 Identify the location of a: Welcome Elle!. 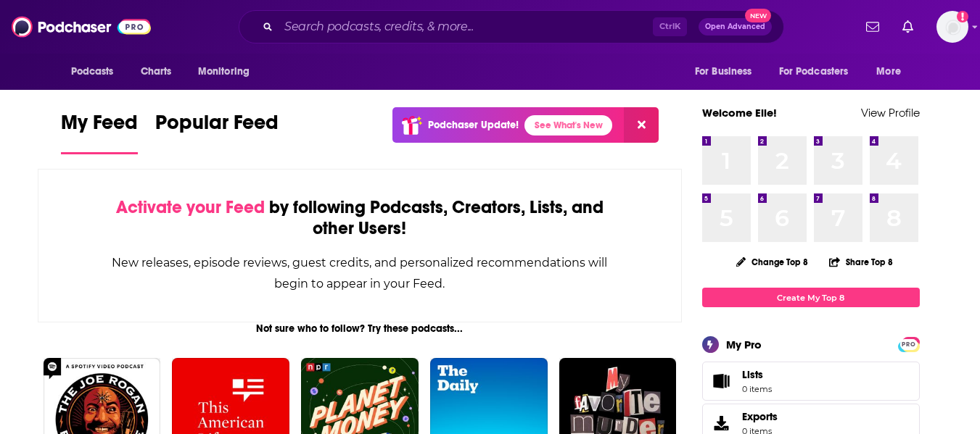
(739, 112).